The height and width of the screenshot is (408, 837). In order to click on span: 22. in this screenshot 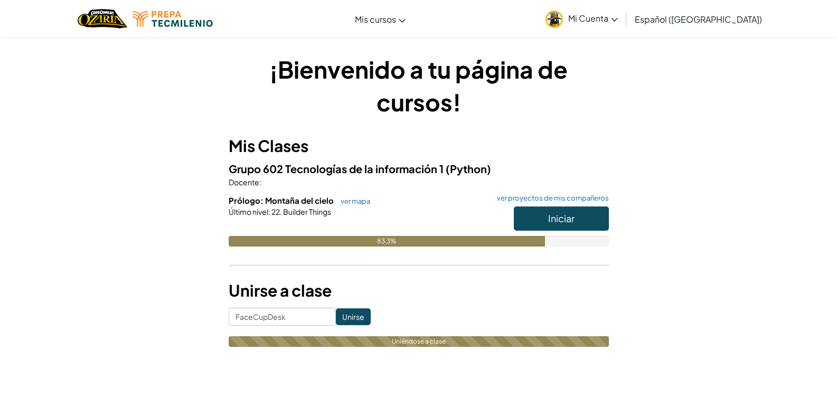, I will do `click(276, 212)`.